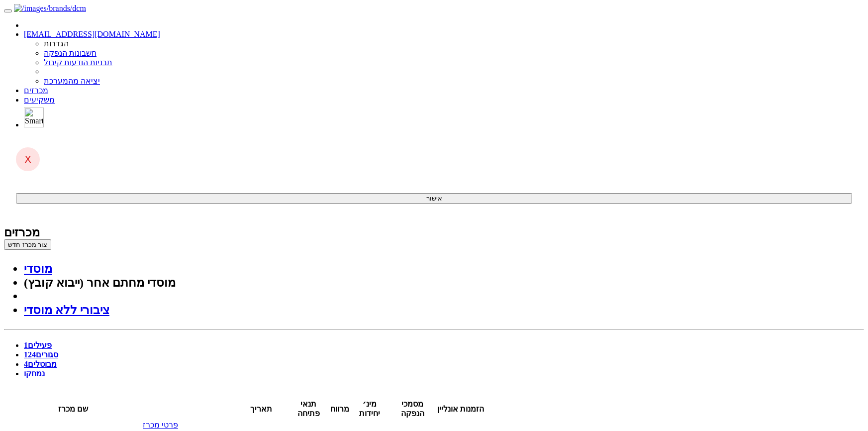 This screenshot has width=868, height=431. What do you see at coordinates (38, 268) in the screenshot?
I see `a: מוסדי` at bounding box center [38, 268].